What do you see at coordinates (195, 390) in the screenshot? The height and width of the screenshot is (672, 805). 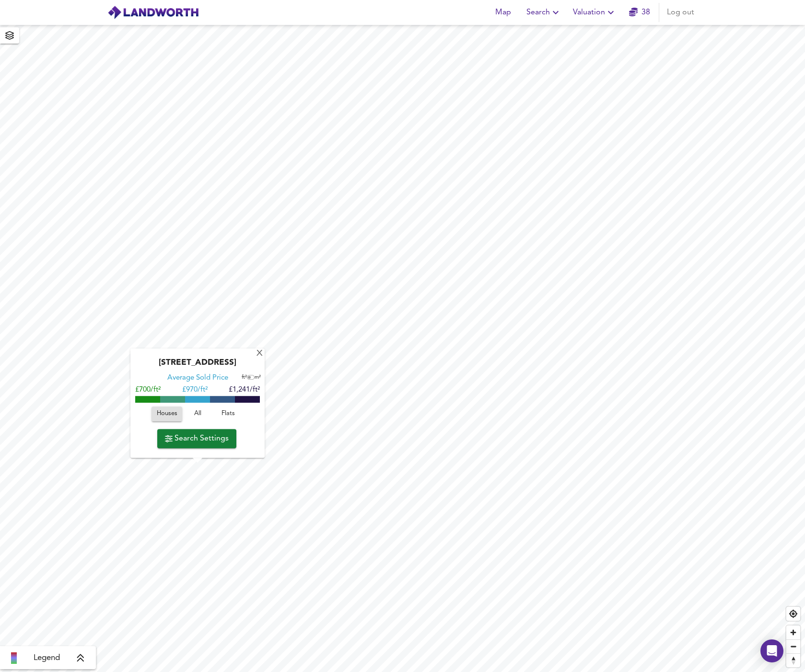 I see `span: £ 970/ft²` at bounding box center [195, 390].